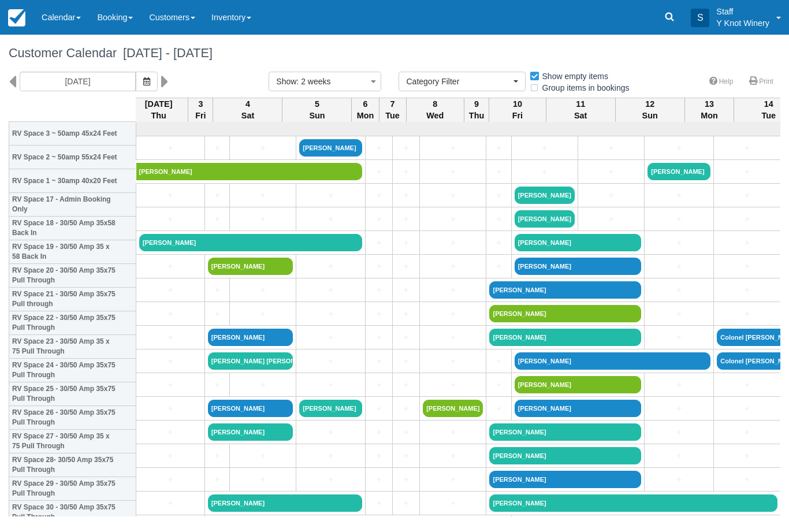  I want to click on th: RV Space 24 - 30/50 Amp 35x75 Pull Through, so click(73, 370).